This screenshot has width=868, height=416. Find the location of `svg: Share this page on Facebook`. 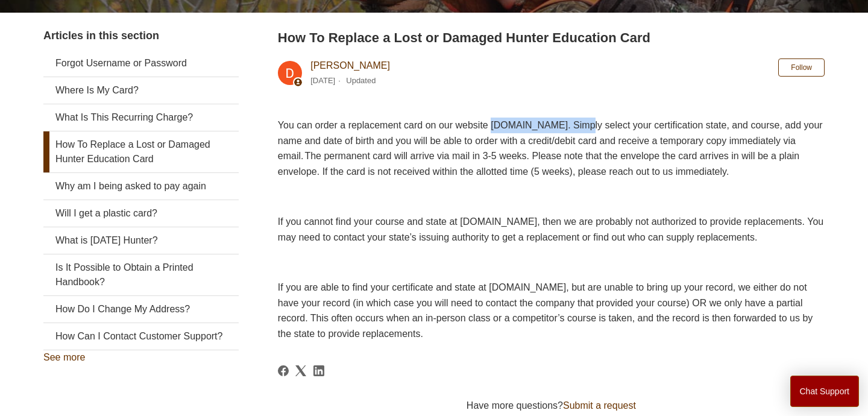

svg: Share this page on Facebook is located at coordinates (283, 371).